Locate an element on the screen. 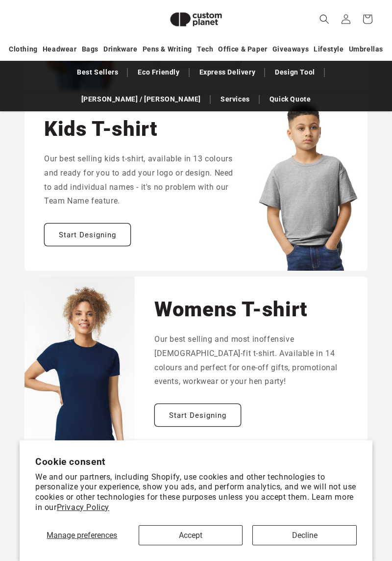  h2: Kids T-shirt is located at coordinates (100, 129).